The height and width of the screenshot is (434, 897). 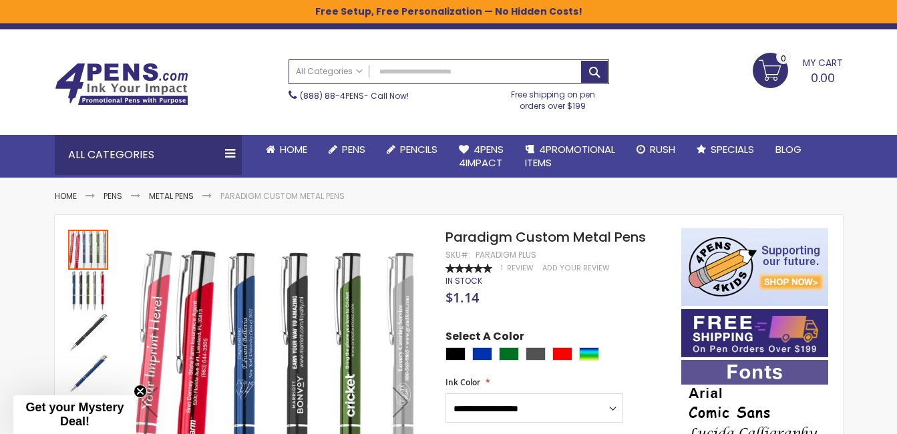 What do you see at coordinates (148, 155) in the screenshot?
I see `div: All Categories` at bounding box center [148, 155].